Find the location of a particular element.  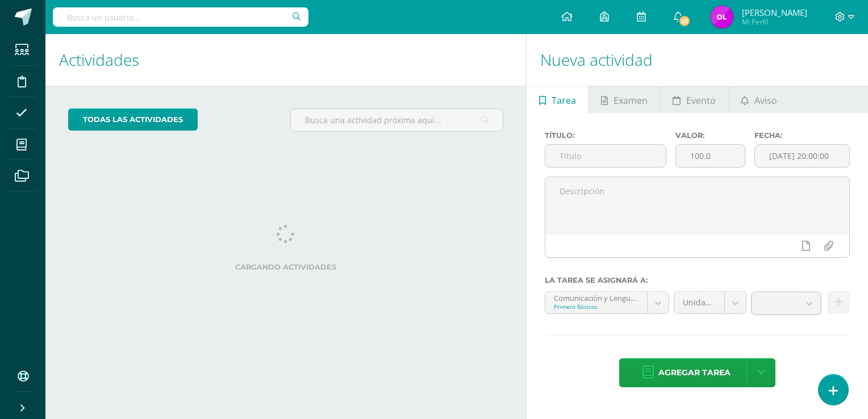

a: Unidad 1 is located at coordinates (710, 303).